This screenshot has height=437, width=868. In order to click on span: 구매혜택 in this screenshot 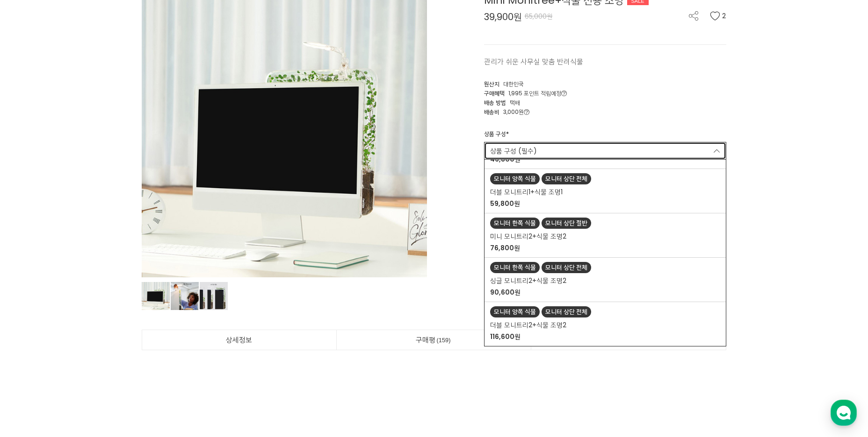, I will do `click(494, 93)`.